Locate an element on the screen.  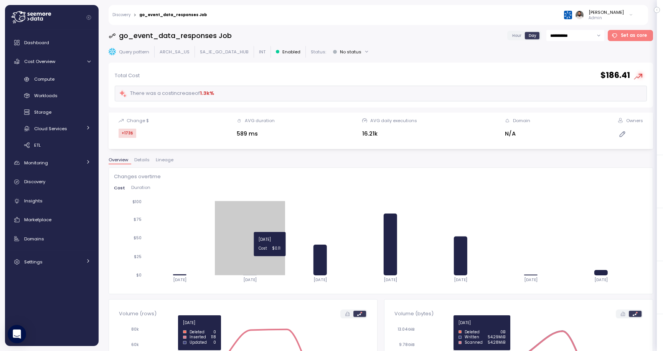
p: Changes overtime is located at coordinates (137, 177).